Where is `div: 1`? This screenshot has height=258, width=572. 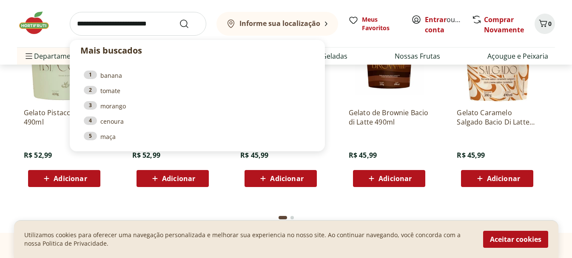 div: 1 is located at coordinates (90, 75).